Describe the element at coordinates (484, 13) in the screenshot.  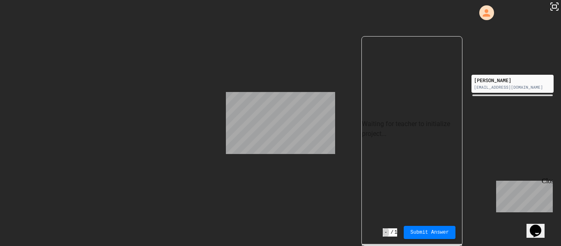
I see `div: My Account` at that location.